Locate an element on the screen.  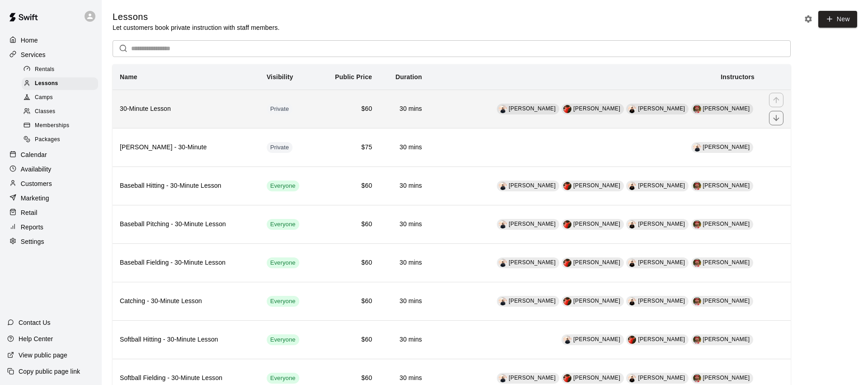
span: Rentals is located at coordinates (45, 70).